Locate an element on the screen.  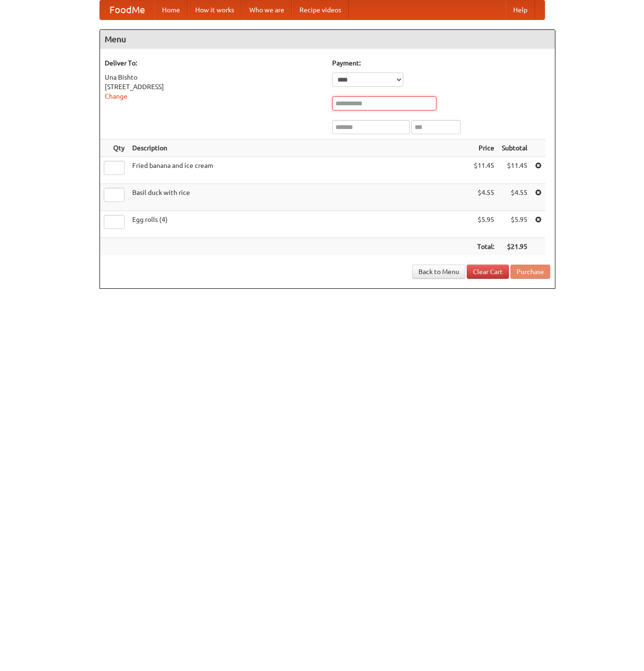
a: How it works is located at coordinates (215, 10).